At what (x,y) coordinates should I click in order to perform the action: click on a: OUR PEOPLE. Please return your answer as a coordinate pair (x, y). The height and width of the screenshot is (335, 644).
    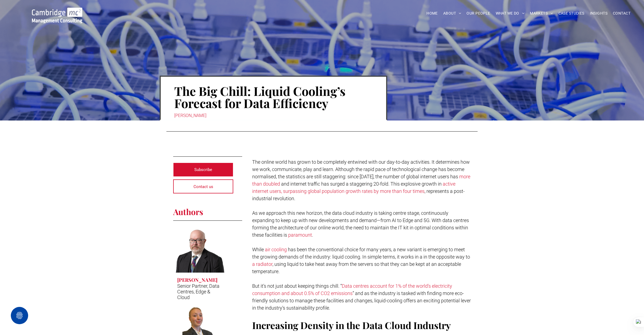
    Looking at the image, I should click on (478, 13).